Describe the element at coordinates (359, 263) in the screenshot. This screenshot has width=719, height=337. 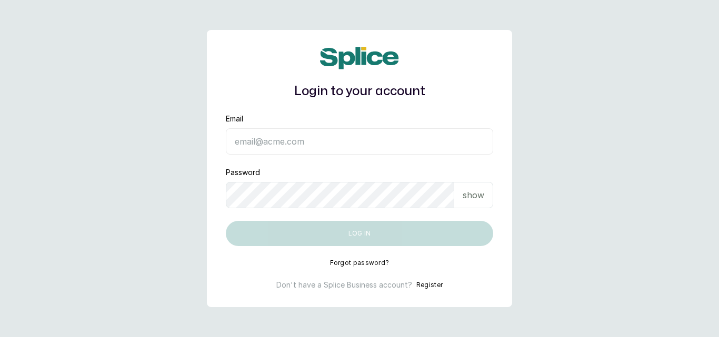
I see `button: Forgot password?` at that location.